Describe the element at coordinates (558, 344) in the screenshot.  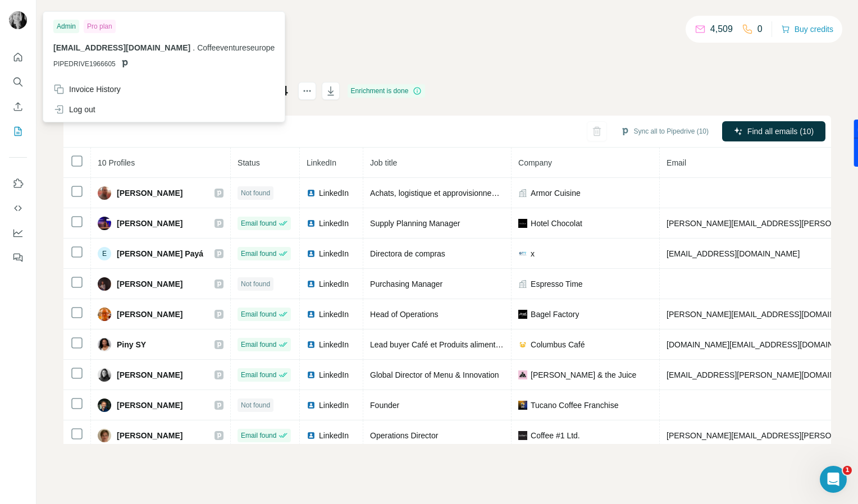
I see `span: Columbus Café` at that location.